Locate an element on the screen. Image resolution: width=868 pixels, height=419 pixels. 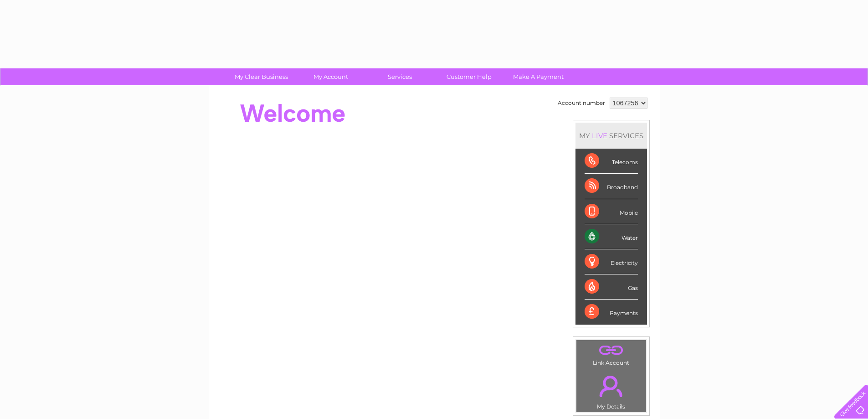
div: Water is located at coordinates (611, 237).